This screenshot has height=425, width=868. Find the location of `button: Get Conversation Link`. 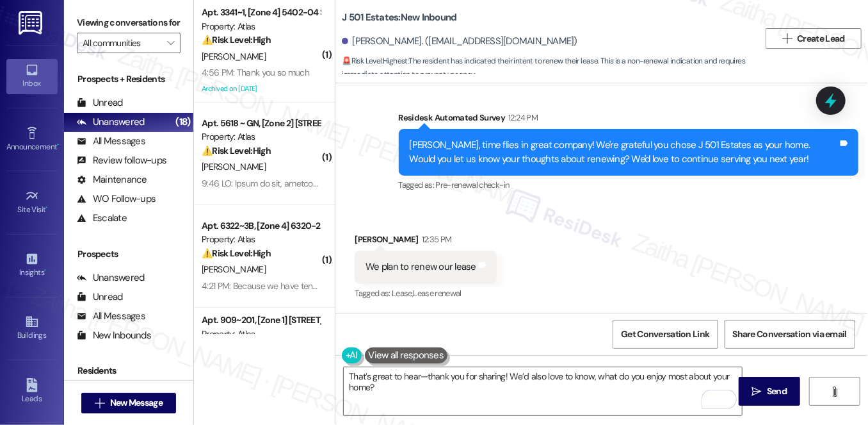

button: Get Conversation Link is located at coordinates (665, 334).